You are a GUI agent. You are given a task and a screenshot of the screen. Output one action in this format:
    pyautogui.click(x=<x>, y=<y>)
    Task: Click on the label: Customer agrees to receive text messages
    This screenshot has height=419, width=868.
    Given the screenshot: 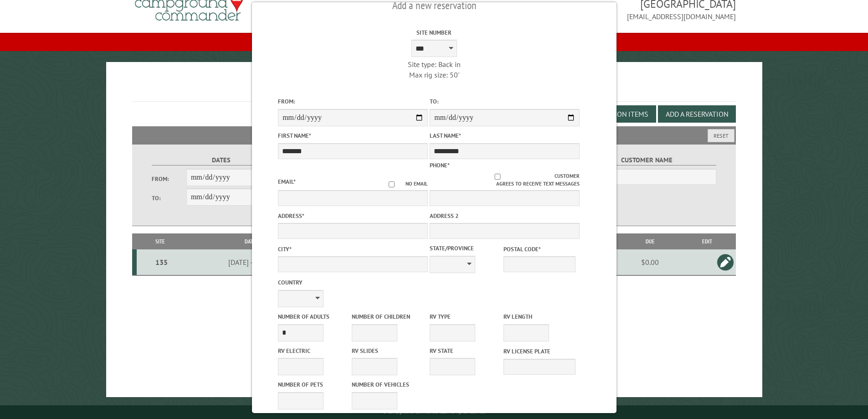 What is the action you would take?
    pyautogui.click(x=504, y=180)
    